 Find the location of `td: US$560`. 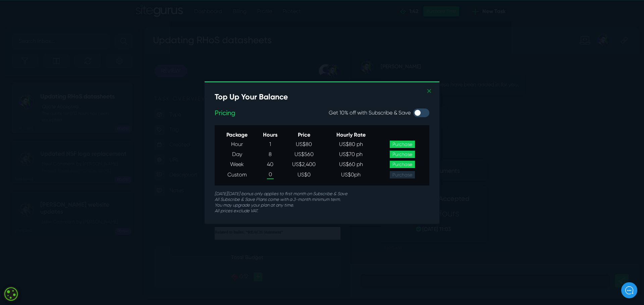

td: US$560 is located at coordinates (304, 154).